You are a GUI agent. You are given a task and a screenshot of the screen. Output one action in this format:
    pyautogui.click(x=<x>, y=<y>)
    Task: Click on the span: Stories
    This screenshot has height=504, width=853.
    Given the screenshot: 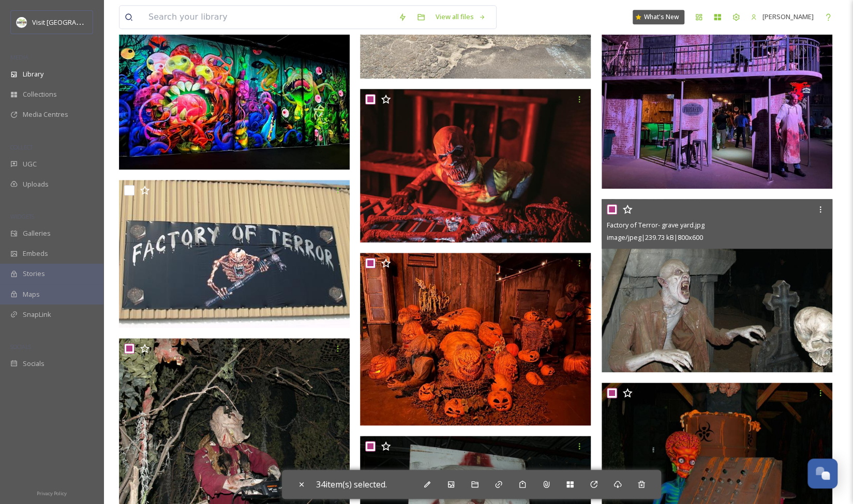 What is the action you would take?
    pyautogui.click(x=34, y=273)
    